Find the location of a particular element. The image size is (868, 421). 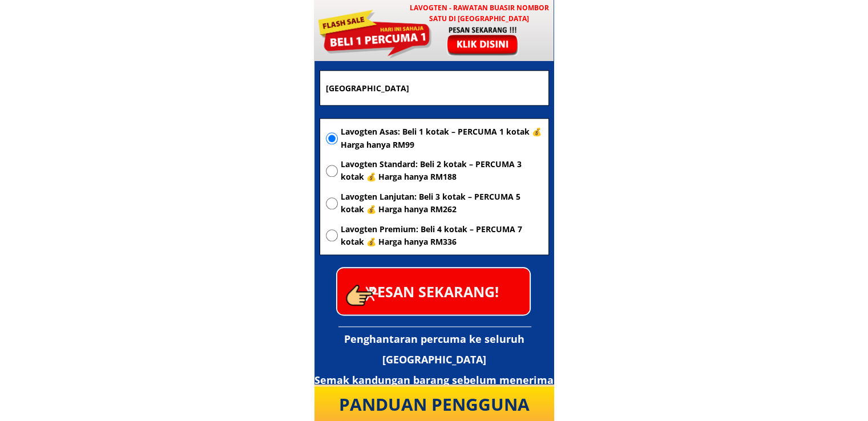

div: PANDUAN PENGGUNA is located at coordinates (434, 405).